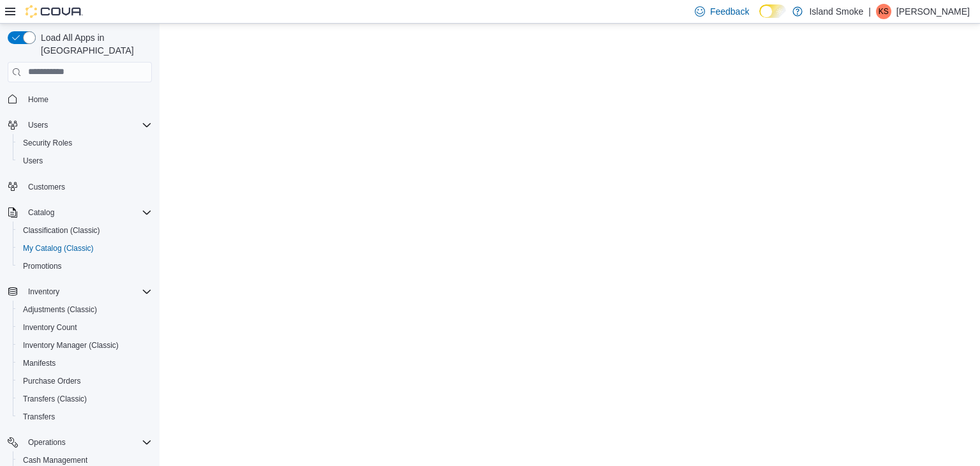 The height and width of the screenshot is (466, 980). Describe the element at coordinates (55, 461) in the screenshot. I see `span: Cash Management` at that location.